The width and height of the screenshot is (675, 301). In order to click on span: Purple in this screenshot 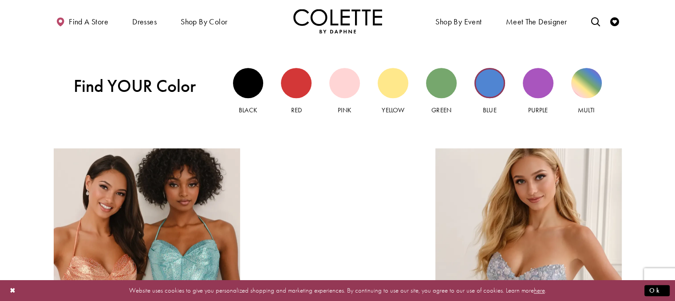, I will do `click(538, 110)`.